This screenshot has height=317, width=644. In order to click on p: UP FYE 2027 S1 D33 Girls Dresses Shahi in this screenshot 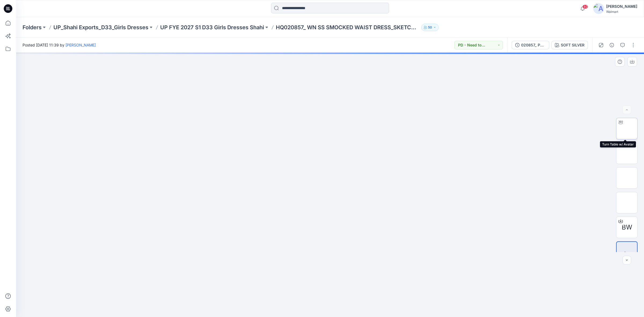, I will do `click(212, 27)`.